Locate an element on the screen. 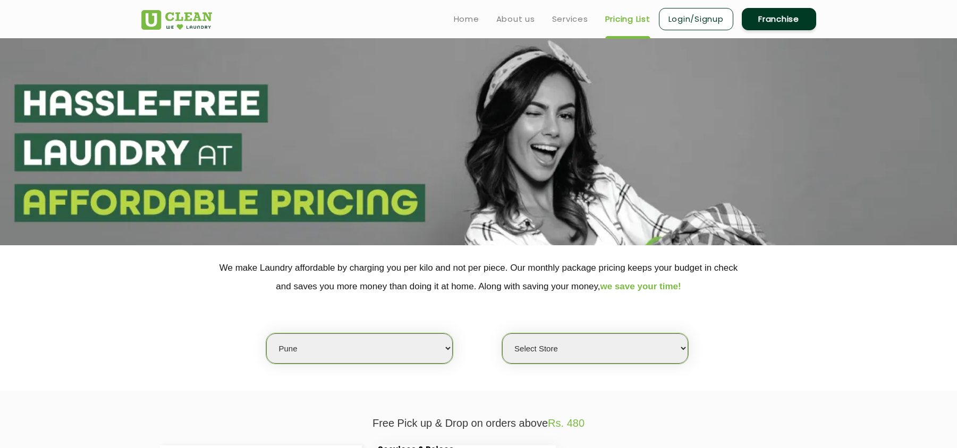 The width and height of the screenshot is (957, 448). p: We make Laundry affordable by charging you per kilo and not per piece. Our monthly package pricin... is located at coordinates (479, 277).